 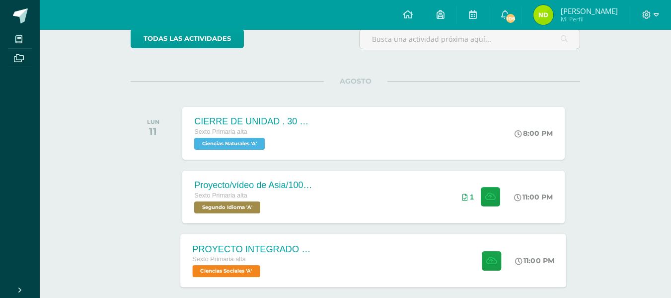 I want to click on div: LUN, so click(x=153, y=122).